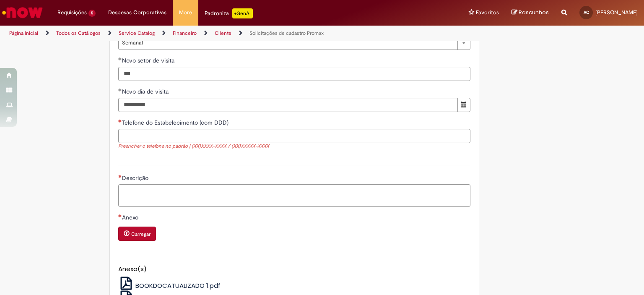 The width and height of the screenshot is (644, 295). Describe the element at coordinates (92, 13) in the screenshot. I see `span: 5` at that location.